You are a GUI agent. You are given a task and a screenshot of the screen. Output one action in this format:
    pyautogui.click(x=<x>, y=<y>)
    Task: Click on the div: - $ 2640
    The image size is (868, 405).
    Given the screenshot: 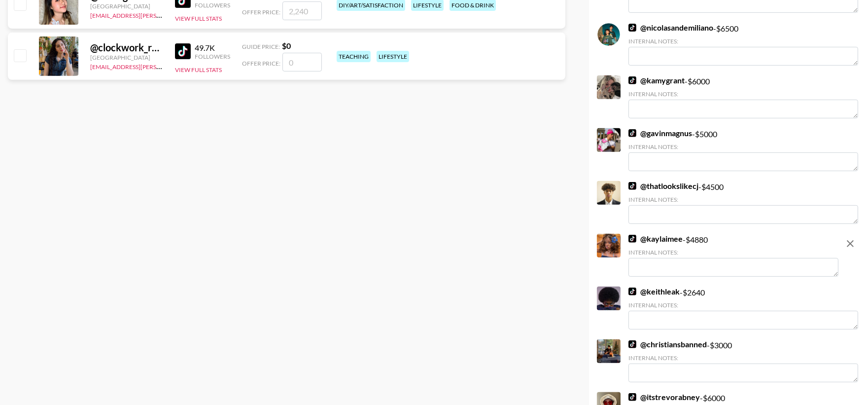 What is the action you would take?
    pyautogui.click(x=743, y=308)
    